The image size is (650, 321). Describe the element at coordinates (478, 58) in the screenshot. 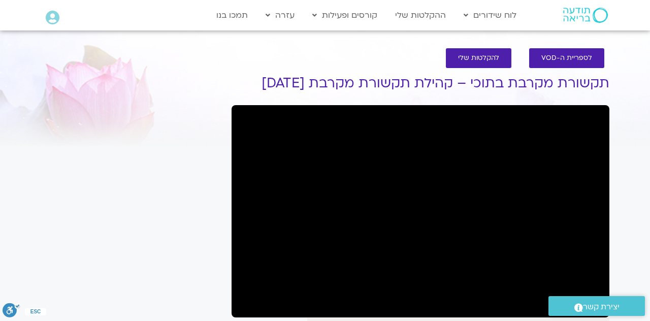

I see `a: להקלטות שלי` at that location.